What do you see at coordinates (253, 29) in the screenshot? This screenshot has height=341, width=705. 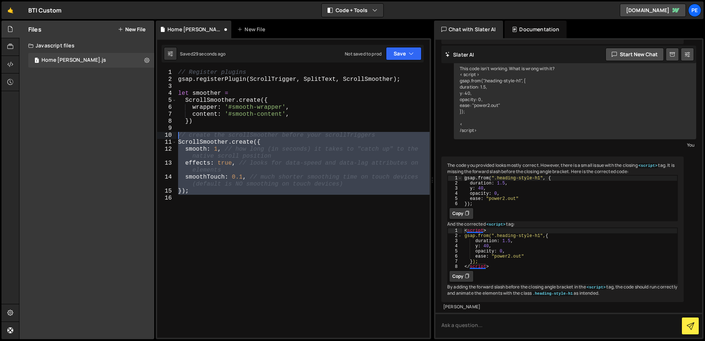 I see `div: New File` at bounding box center [253, 29].